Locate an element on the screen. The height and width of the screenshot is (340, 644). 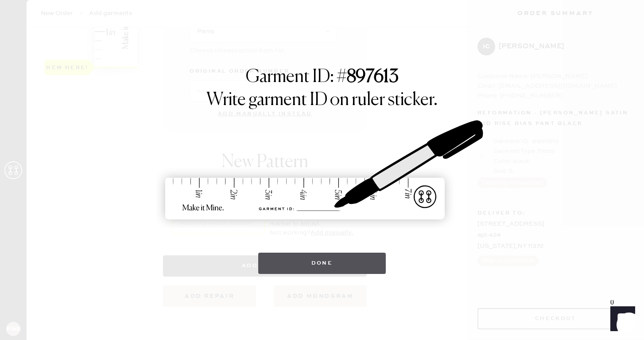
strong: 897613 is located at coordinates (372, 77).